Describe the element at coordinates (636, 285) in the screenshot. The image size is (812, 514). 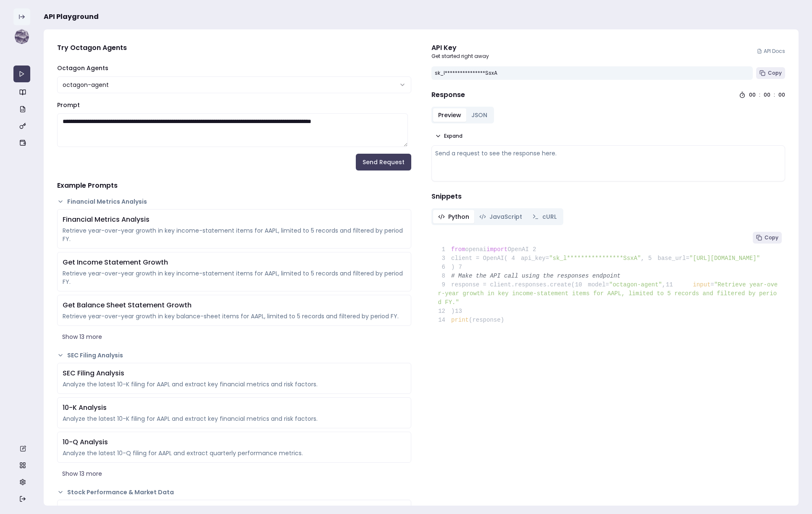
I see `span: "octagon-agent"` at that location.